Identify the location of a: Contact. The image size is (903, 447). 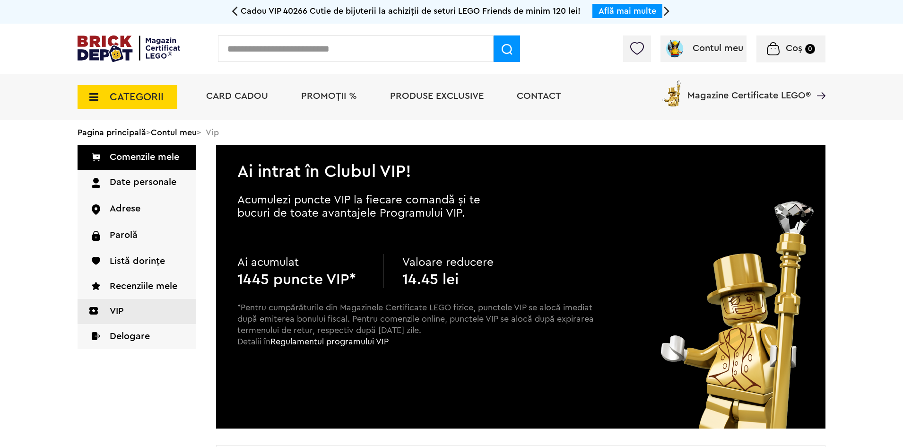
(539, 96).